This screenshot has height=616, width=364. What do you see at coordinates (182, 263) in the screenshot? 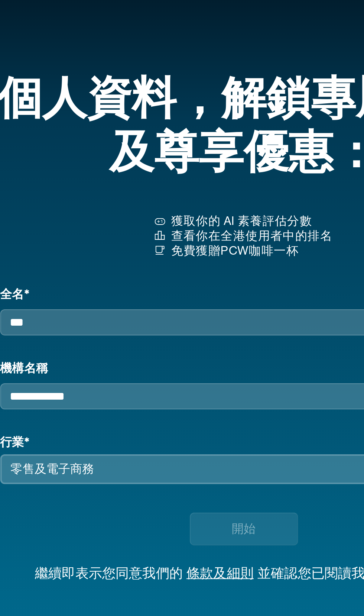
I see `span: 開始` at bounding box center [182, 263].